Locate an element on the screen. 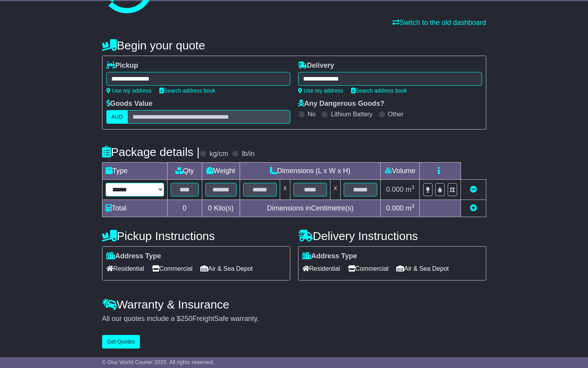 Image resolution: width=588 pixels, height=368 pixels. label: Lithium Battery is located at coordinates (351, 114).